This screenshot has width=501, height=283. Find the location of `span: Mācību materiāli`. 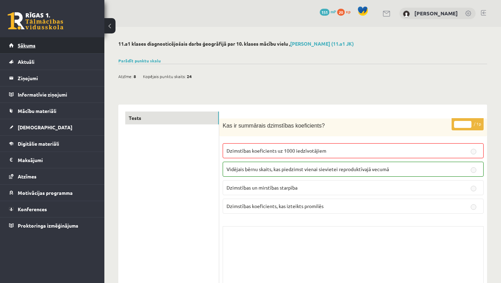

span: Mācību materiāli is located at coordinates (37, 111).